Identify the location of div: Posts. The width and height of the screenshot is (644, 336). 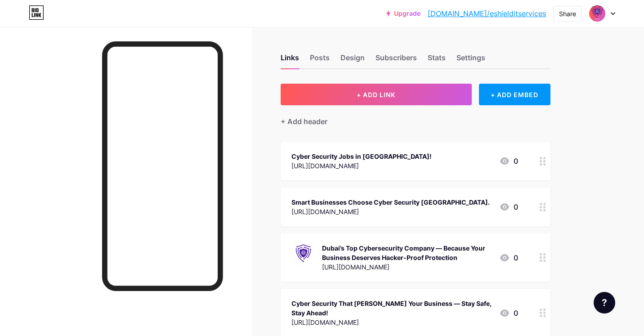
(320, 60).